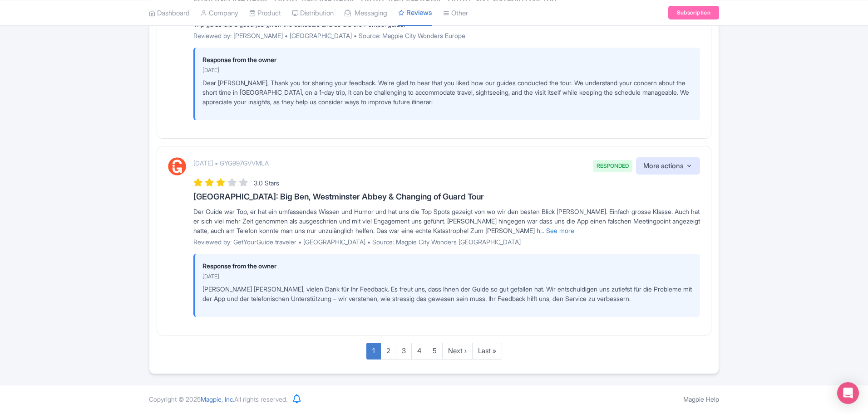 This screenshot has height=413, width=868. What do you see at coordinates (265, 13) in the screenshot?
I see `a: Product` at bounding box center [265, 13].